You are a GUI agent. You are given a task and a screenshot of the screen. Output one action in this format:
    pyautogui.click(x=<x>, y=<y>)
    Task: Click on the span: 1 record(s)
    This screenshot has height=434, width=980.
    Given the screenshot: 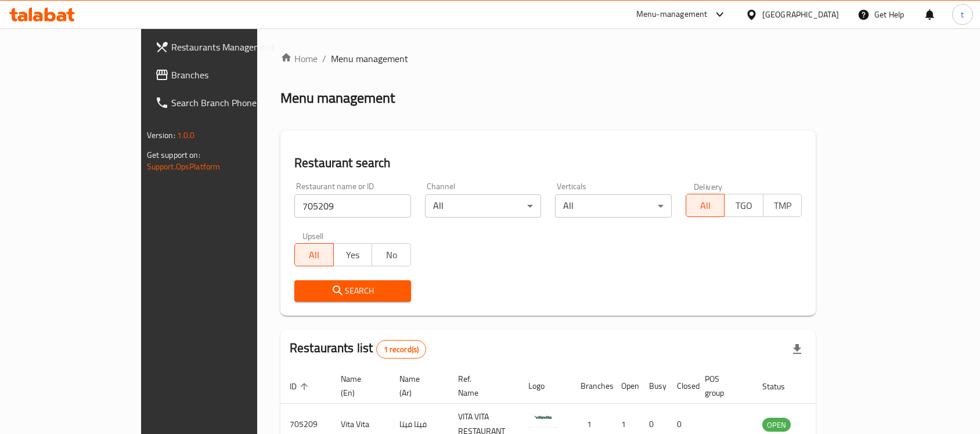 What is the action you would take?
    pyautogui.click(x=402, y=349)
    